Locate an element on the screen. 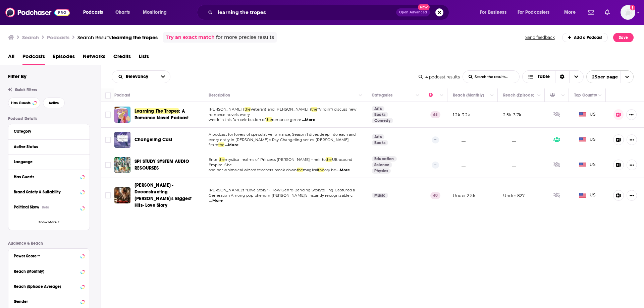 This screenshot has width=644, height=308. img: Podchaser - Follow, Share and Rate Podcasts is located at coordinates (38, 13).